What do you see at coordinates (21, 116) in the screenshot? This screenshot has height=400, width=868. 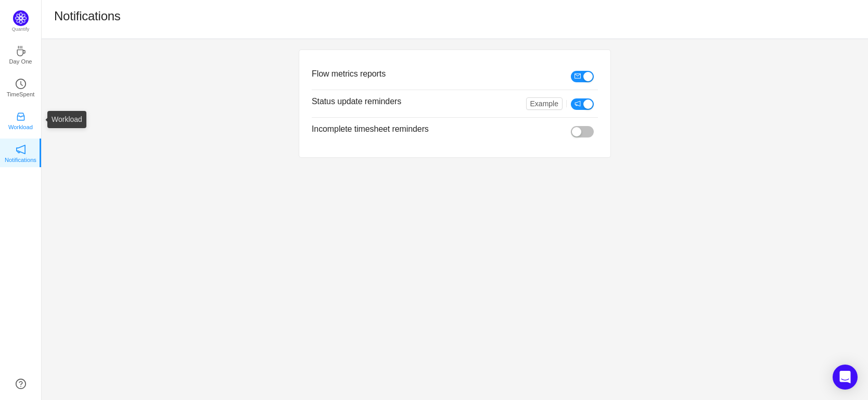 I see `i: icon: inbox` at bounding box center [21, 116].